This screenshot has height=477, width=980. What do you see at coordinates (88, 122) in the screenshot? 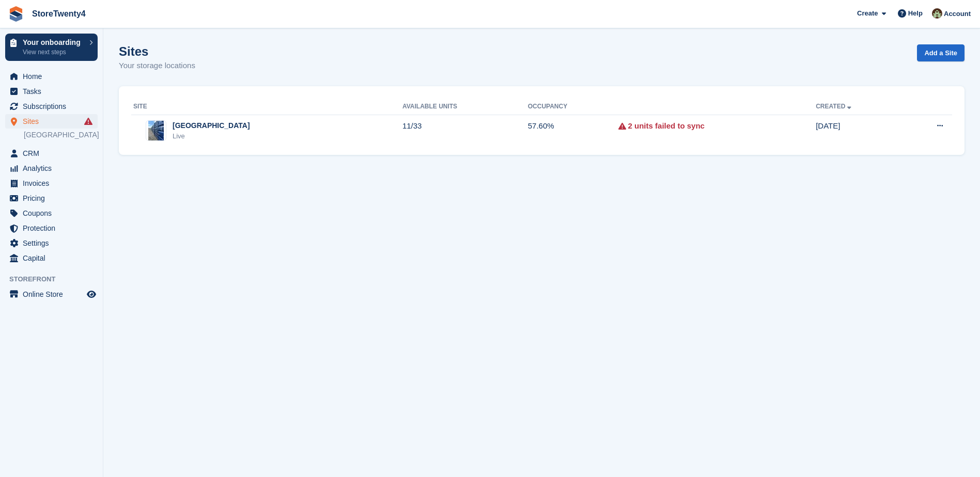
I see `i: Smart entry sync failures have occurred` at bounding box center [88, 122].